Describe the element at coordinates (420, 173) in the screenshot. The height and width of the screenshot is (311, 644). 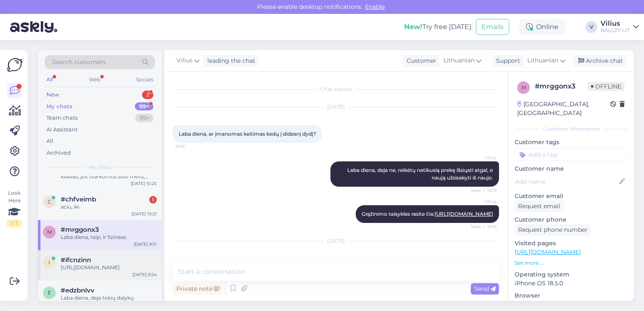
I see `span: Laba diena, deja ne, reikėtų netikusią prekę išsiųsti atgal, o naują užsisakyti iš naujo.` at that location.